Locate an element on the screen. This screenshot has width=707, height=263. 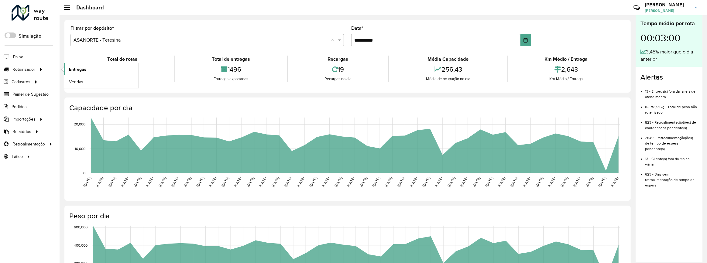
li: 823 - Retroalimentação(ões) de coordenadas pendente(s) is located at coordinates (671, 123).